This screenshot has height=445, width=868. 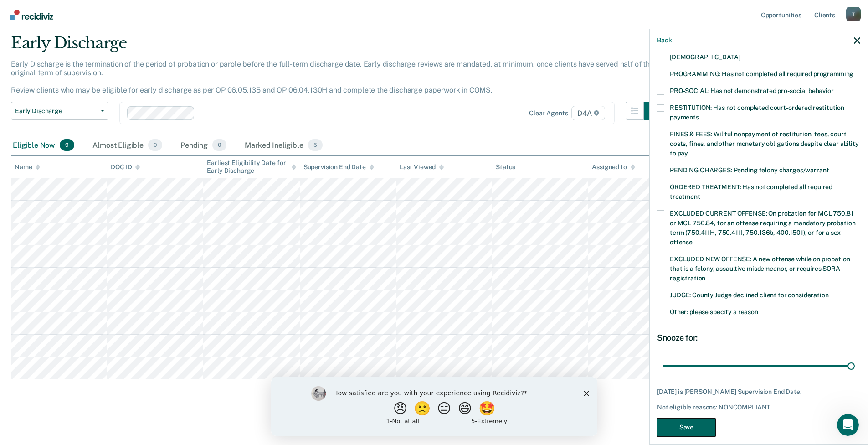 I want to click on span: PRO-SOCIAL: Has not demonstrated pro-social behavior, so click(x=752, y=91).